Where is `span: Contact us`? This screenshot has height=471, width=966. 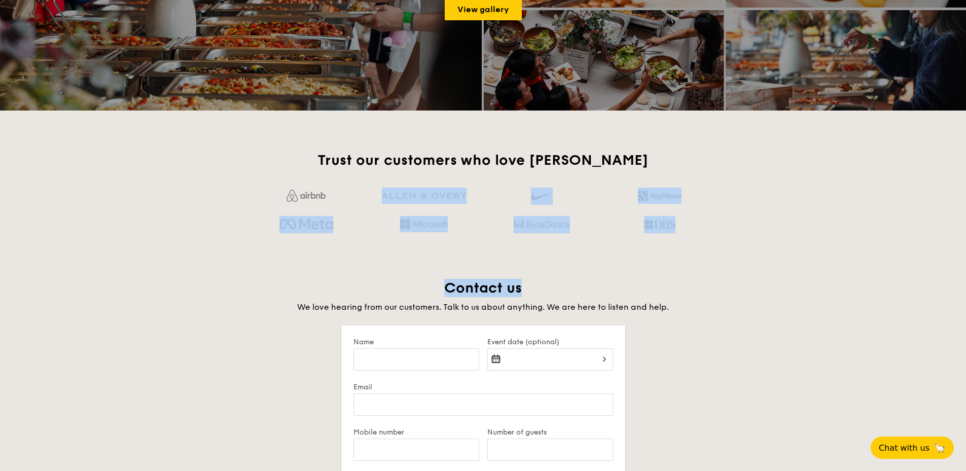 span: Contact us is located at coordinates (483, 288).